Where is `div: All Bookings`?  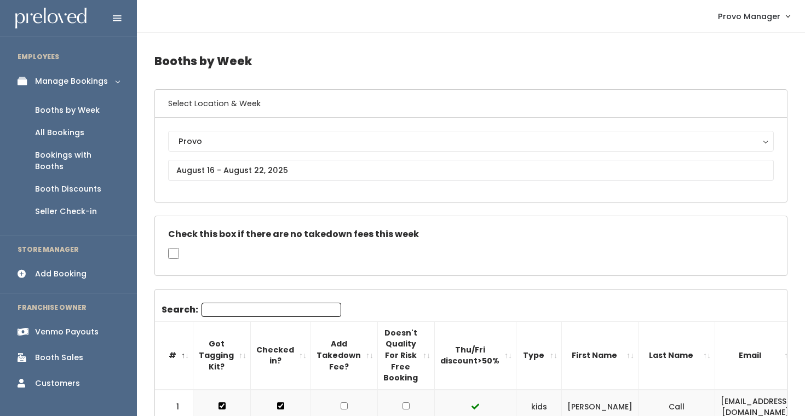 div: All Bookings is located at coordinates (60, 133).